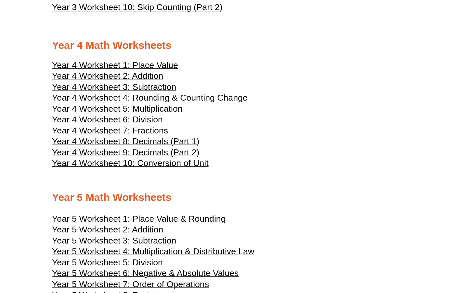  What do you see at coordinates (114, 87) in the screenshot?
I see `span: Year 4 Worksheet 3: Subtraction` at bounding box center [114, 87].